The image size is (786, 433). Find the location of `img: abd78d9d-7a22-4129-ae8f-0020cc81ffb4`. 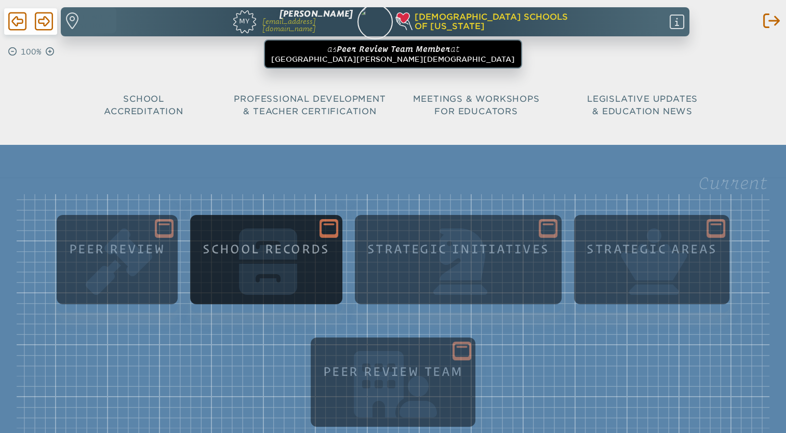

img: abd78d9d-7a22-4129-ae8f-0020cc81ffb4 is located at coordinates (374, 24).